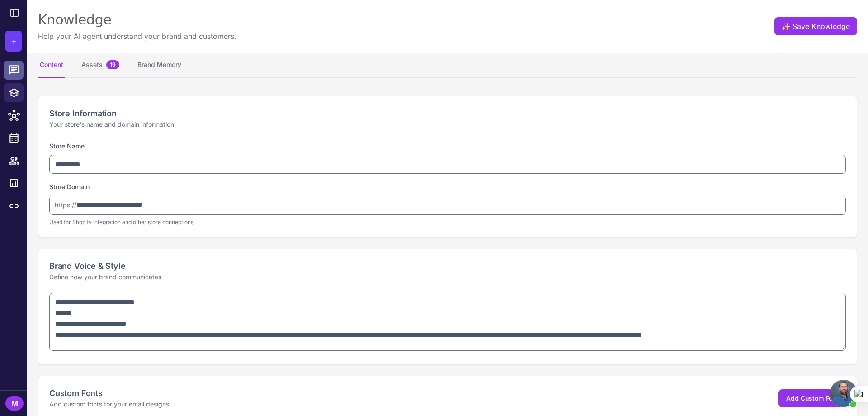 Image resolution: width=868 pixels, height=416 pixels. Describe the element at coordinates (448, 113) in the screenshot. I see `h2: Store Information` at that location.